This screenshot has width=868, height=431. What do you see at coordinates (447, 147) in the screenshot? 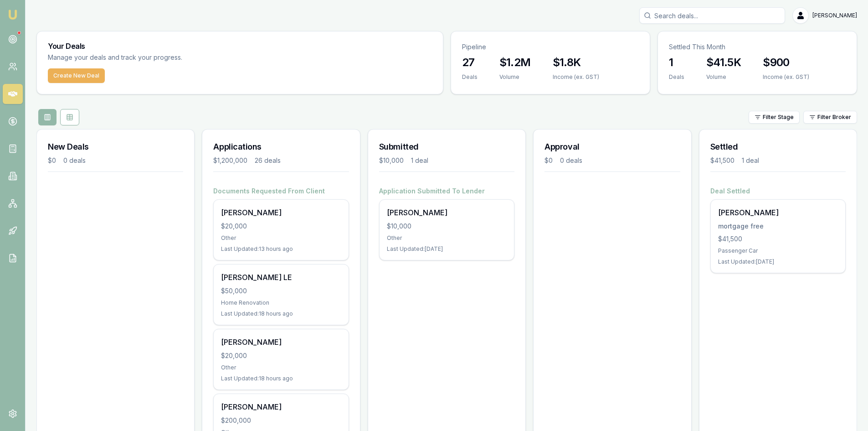
I see `h3: Submitted` at bounding box center [447, 147].